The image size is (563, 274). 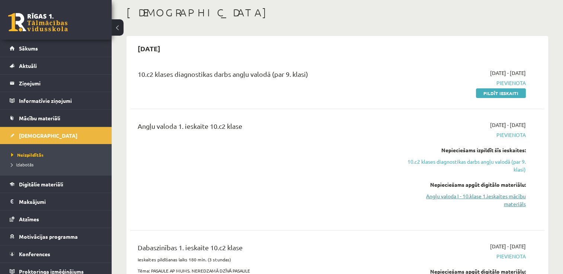 I want to click on div: Angļu valoda 1. ieskaite 10.c2 klase, so click(x=265, y=128).